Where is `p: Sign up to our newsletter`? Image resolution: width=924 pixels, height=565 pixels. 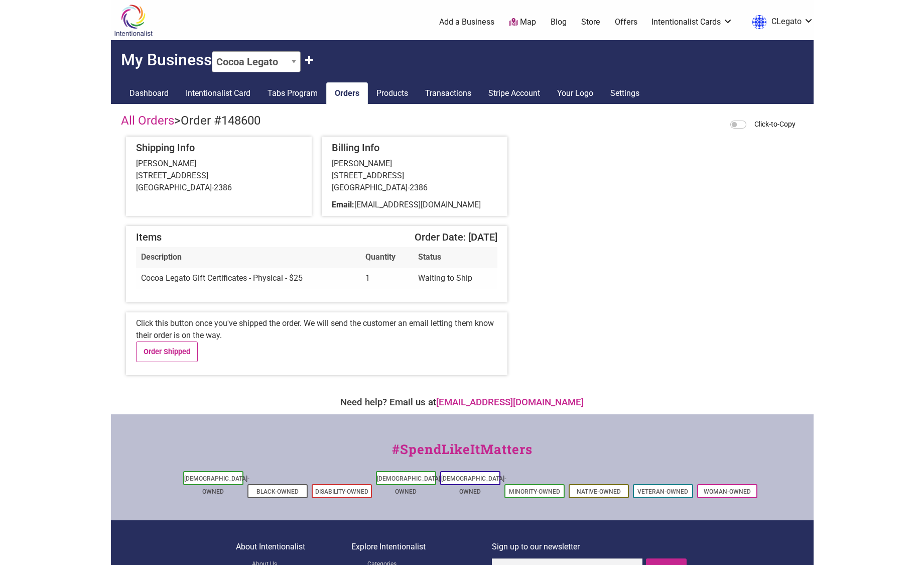
p: Sign up to our newsletter is located at coordinates (589, 547).